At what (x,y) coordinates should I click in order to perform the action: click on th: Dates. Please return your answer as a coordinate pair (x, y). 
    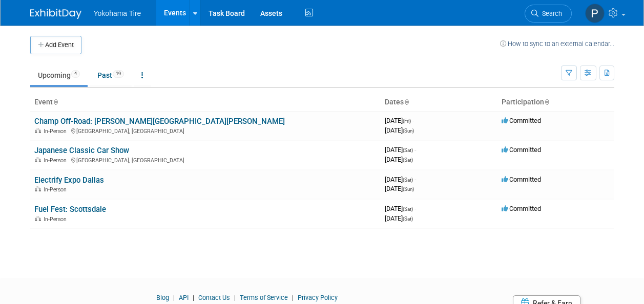
    Looking at the image, I should click on (439, 103).